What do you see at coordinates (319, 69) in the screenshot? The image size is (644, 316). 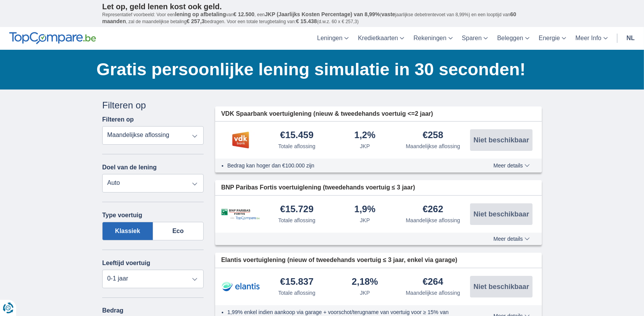 I see `h1: Gratis persoonlijke lening simulatie in 30 seconden!` at bounding box center [319, 69].